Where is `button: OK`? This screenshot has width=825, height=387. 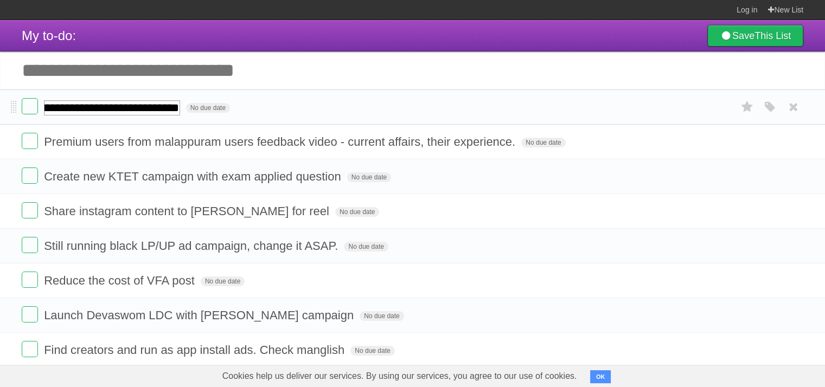 button: OK is located at coordinates (600, 377).